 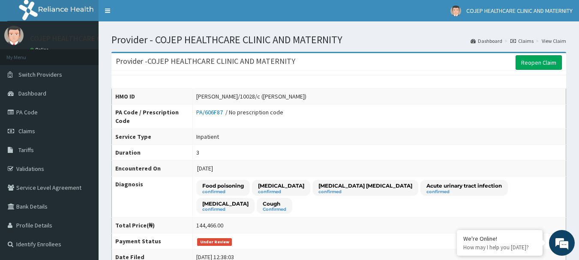 I want to click on a: View Claim, so click(x=553, y=41).